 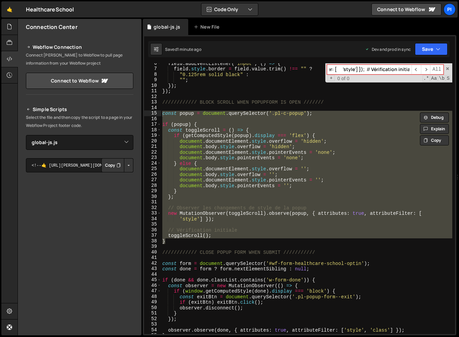 What do you see at coordinates (152, 324) in the screenshot?
I see `div: 53` at bounding box center [152, 324].